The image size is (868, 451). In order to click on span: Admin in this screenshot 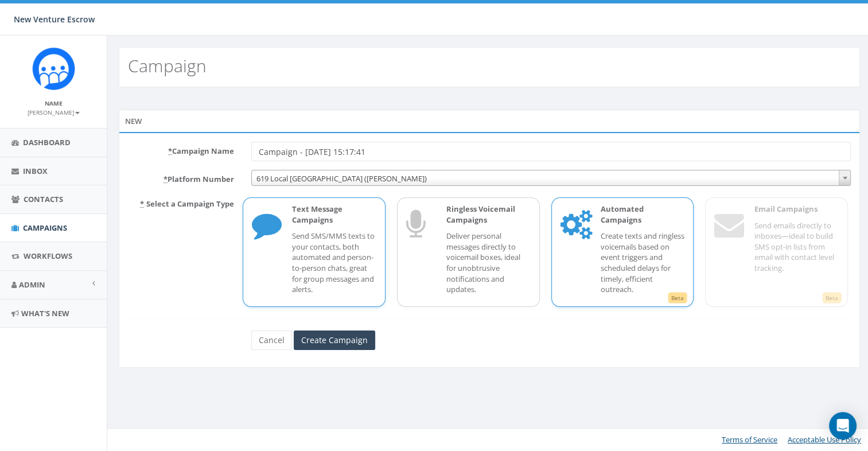, I will do `click(32, 285)`.